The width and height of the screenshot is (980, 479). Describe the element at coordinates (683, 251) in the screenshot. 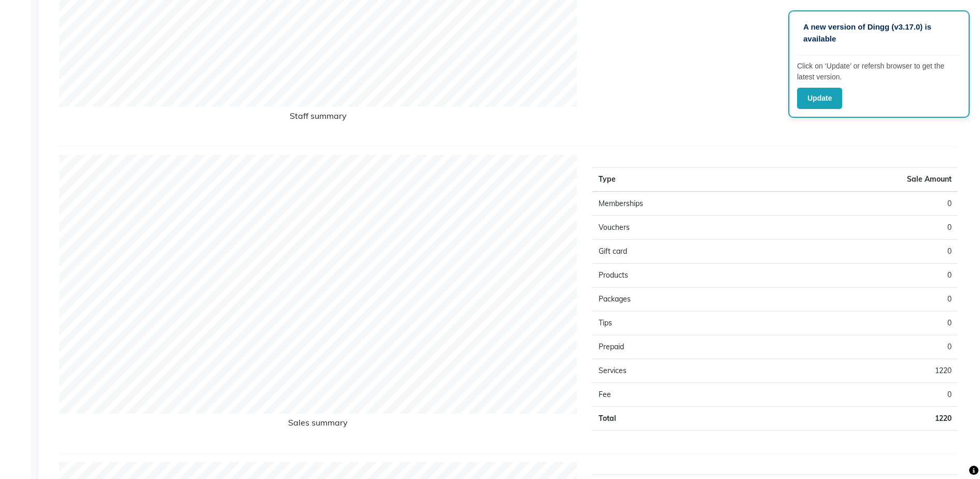

I see `td: Gift card` at that location.